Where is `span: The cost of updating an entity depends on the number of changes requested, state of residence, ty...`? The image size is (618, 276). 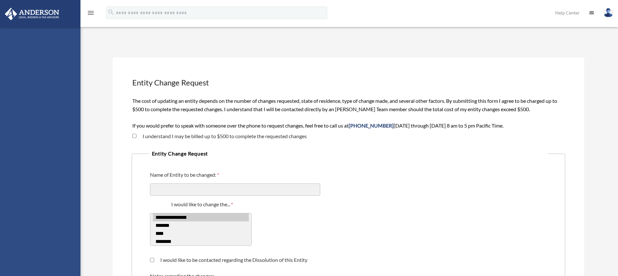
span: The cost of updating an entity depends on the number of changes requested, state of residence, ty... is located at coordinates (345, 113).